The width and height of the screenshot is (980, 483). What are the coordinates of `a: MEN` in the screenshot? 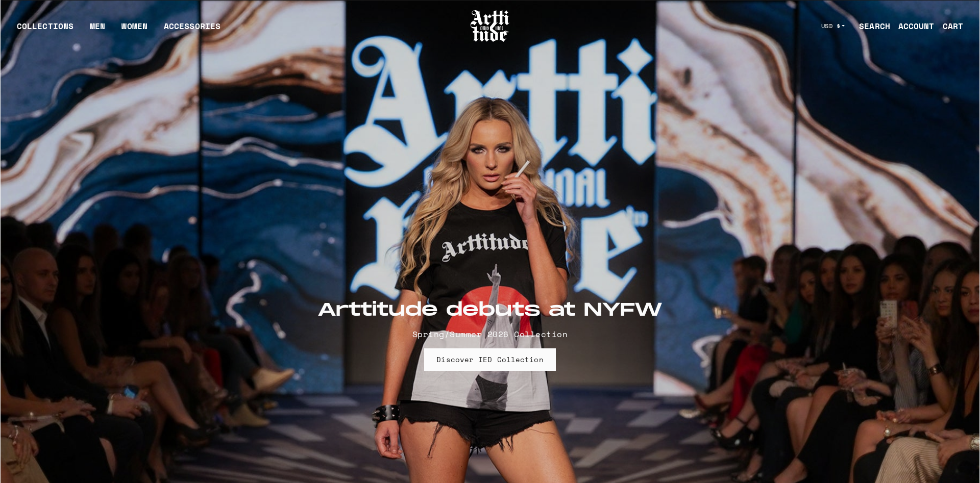 It's located at (98, 30).